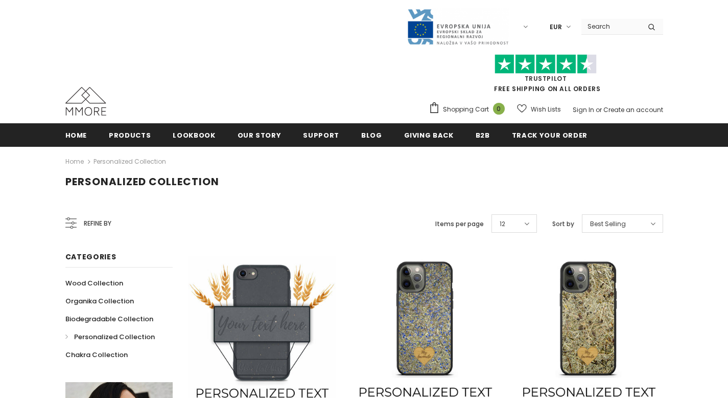 Image resolution: width=728 pixels, height=398 pixels. Describe the element at coordinates (469, 109) in the screenshot. I see `a: Shopping Cart 0` at that location.